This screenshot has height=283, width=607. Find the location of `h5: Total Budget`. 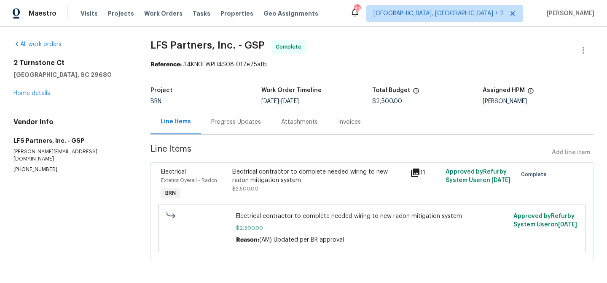

h5: Total Budget is located at coordinates (391, 90).